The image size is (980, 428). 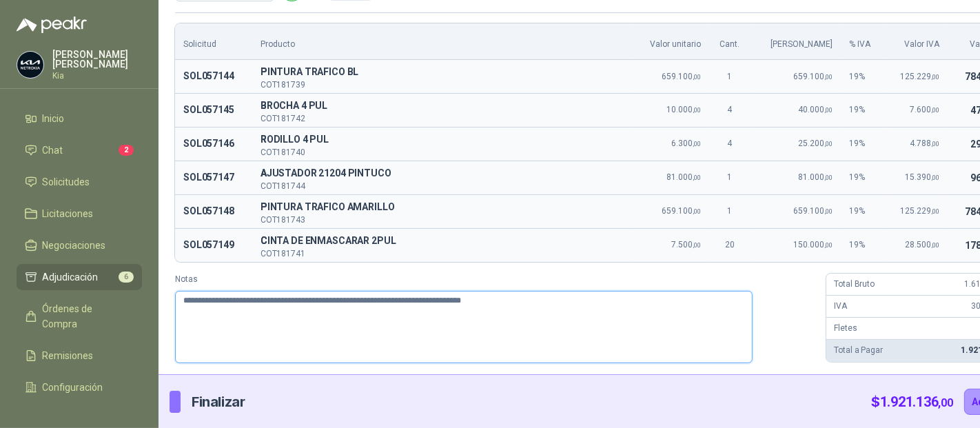 I want to click on span: Adjudicación, so click(x=70, y=277).